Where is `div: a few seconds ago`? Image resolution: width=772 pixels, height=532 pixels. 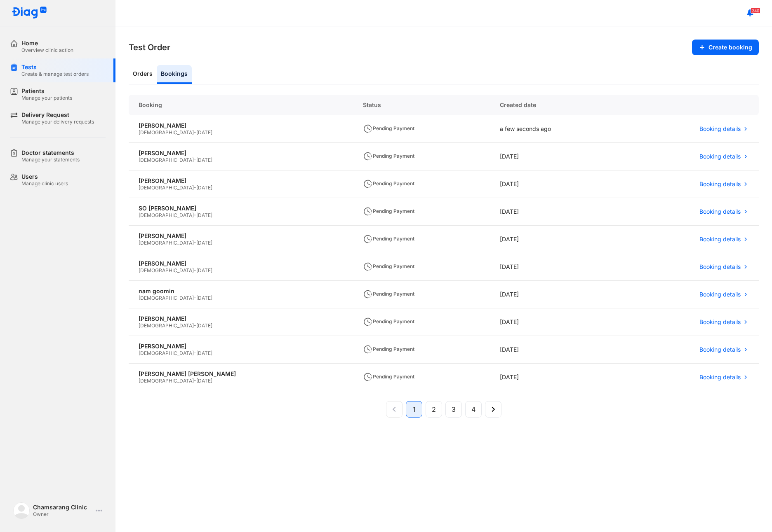 div: a few seconds ago is located at coordinates (558, 129).